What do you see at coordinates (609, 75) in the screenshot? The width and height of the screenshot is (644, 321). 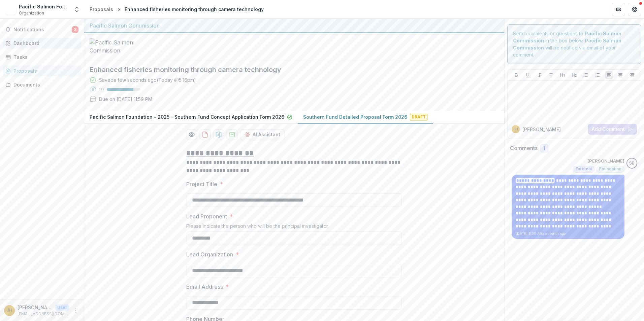 I see `button: Align Left` at bounding box center [609, 75].